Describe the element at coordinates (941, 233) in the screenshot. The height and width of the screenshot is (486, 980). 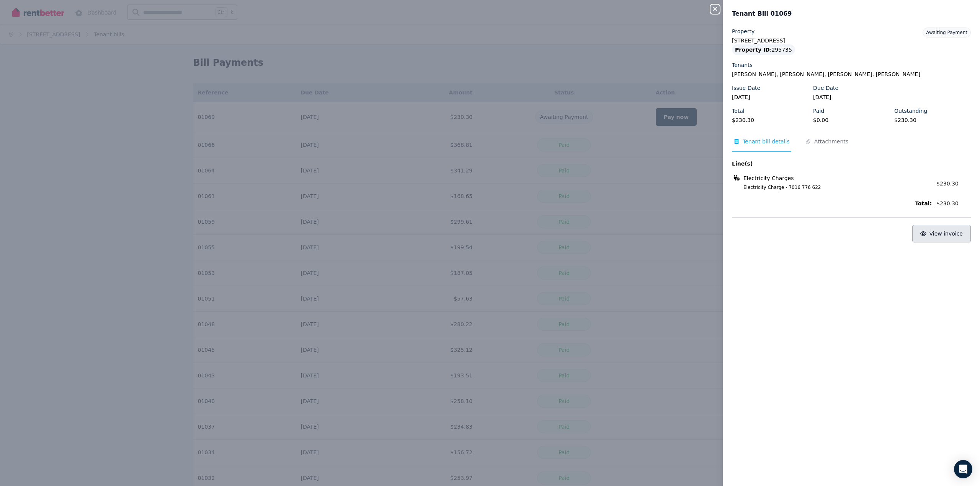
I see `button: View invoice` at that location.